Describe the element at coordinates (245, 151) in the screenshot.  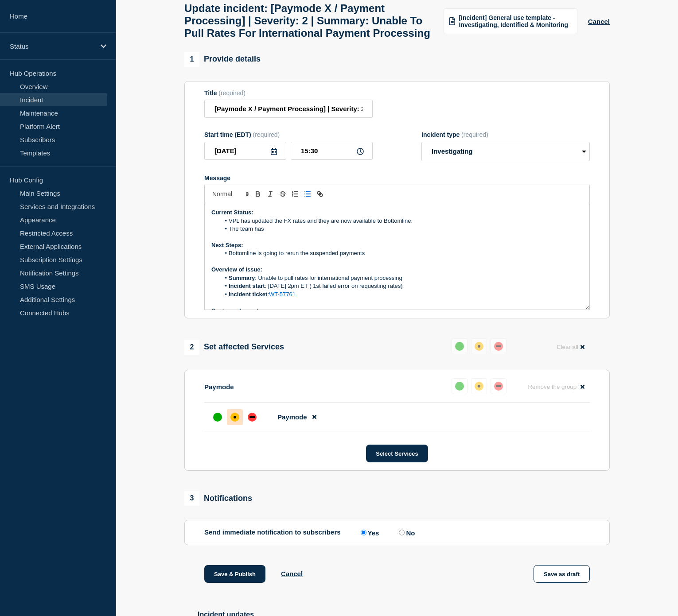
I see `input: YYYY-MM-DD` at that location.